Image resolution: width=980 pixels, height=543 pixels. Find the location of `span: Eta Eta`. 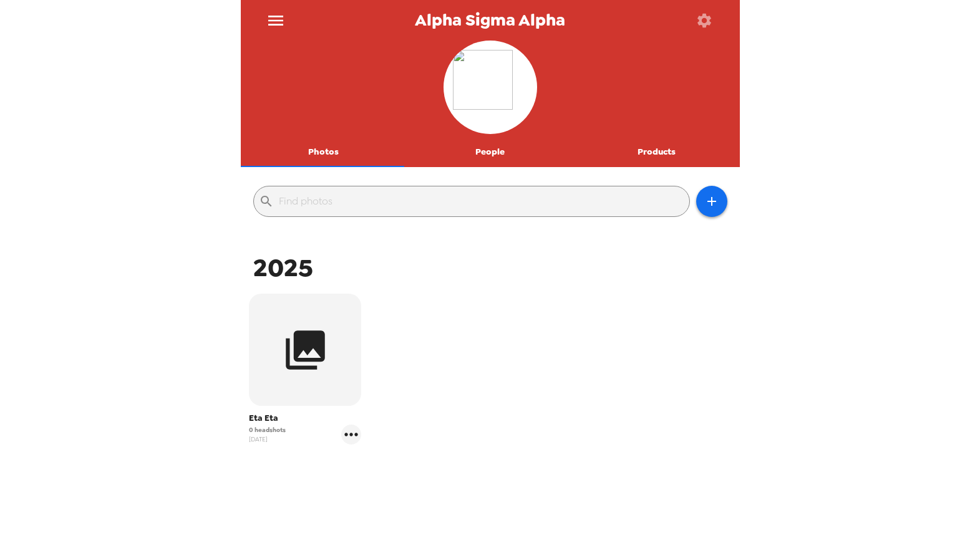

span: Eta Eta is located at coordinates (305, 419).